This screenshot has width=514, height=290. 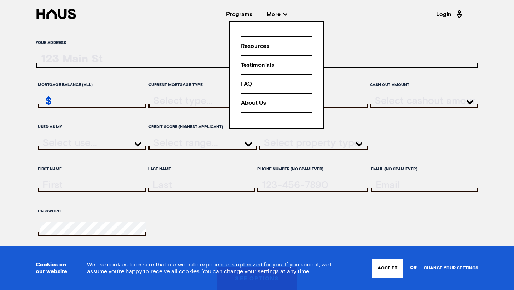 I want to click on label: Your address, so click(x=257, y=43).